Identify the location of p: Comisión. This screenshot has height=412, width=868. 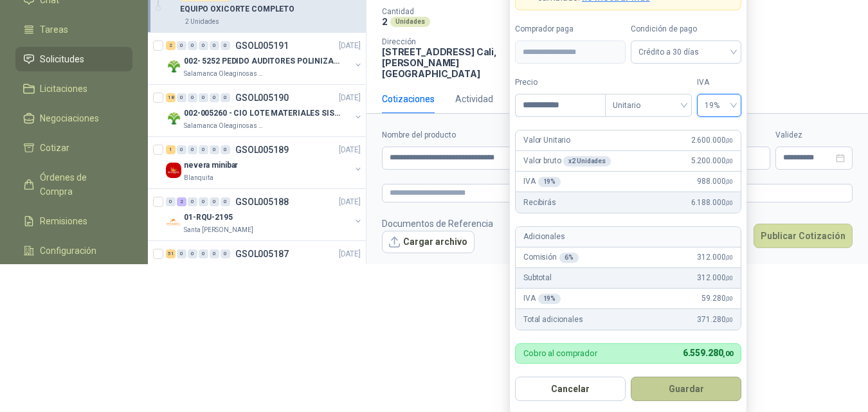
(552, 257).